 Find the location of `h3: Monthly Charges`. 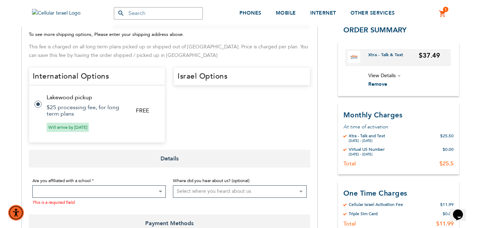

h3: Monthly Charges is located at coordinates (398, 115).